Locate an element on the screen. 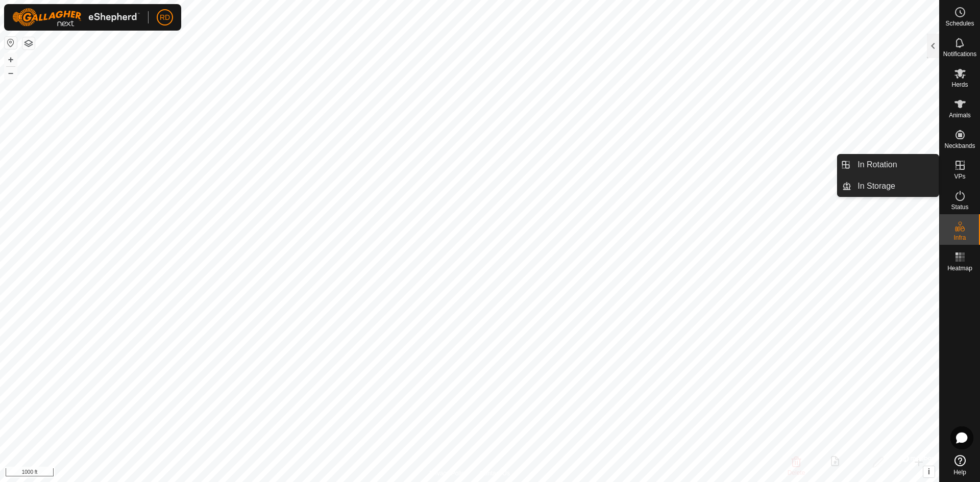  li: In Storage is located at coordinates (888, 186).